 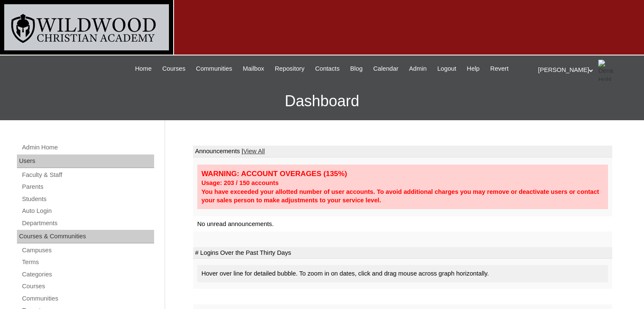 I want to click on a: Students, so click(x=88, y=198).